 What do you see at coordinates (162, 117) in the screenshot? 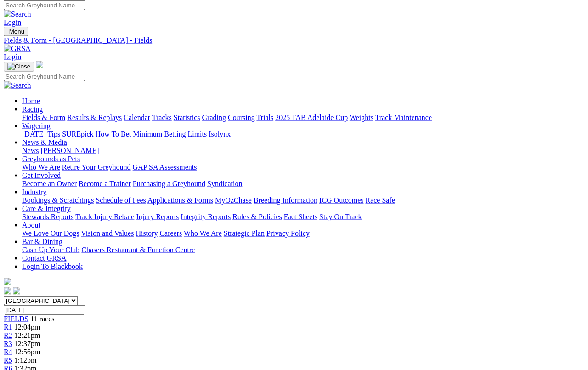
I see `a: Tracks` at bounding box center [162, 117].